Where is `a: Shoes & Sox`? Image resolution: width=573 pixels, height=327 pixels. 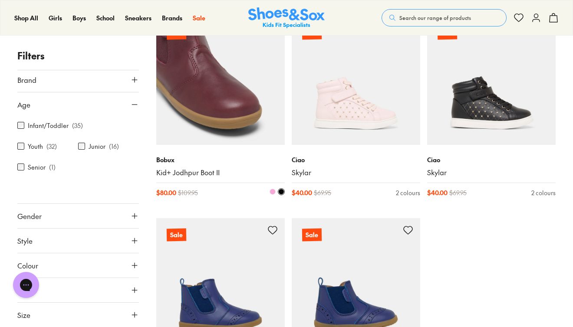
a: Shoes & Sox is located at coordinates (287, 18).